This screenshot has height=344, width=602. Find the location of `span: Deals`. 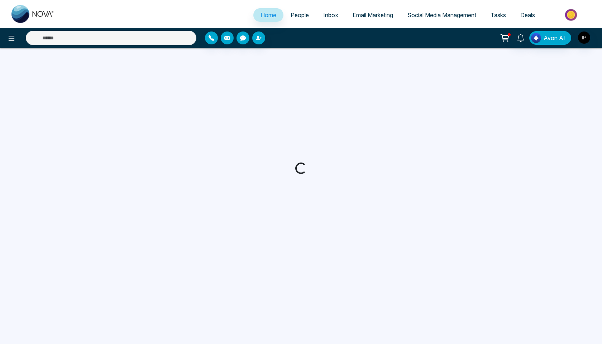

span: Deals is located at coordinates (528, 15).